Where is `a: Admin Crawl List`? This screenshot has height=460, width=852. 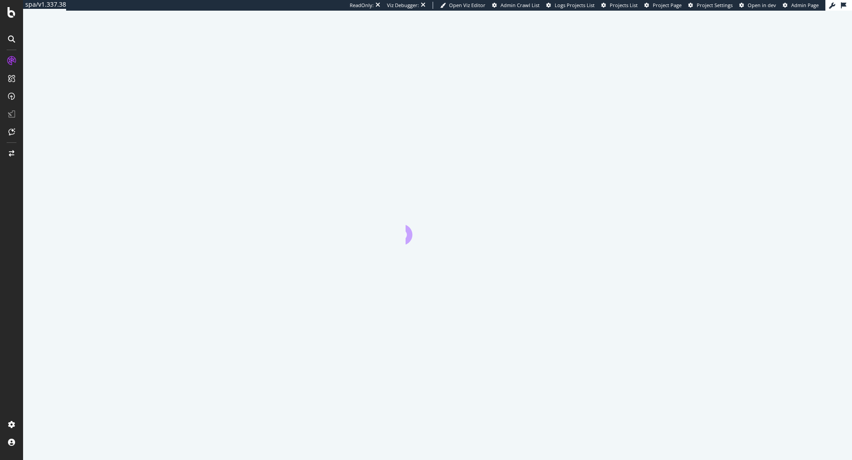
a: Admin Crawl List is located at coordinates (516, 5).